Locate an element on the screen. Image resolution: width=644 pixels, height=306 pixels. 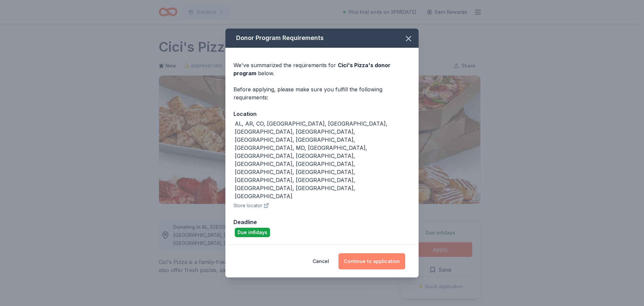
div: Deadline is located at coordinates (322, 222).